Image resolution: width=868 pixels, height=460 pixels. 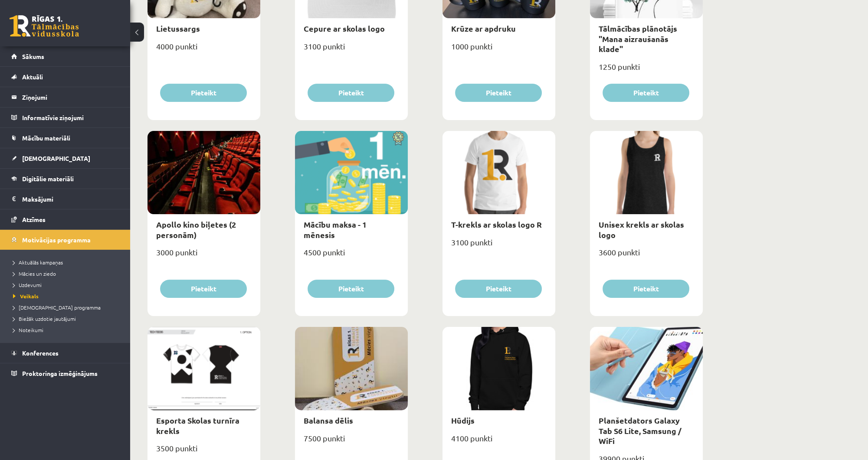 I want to click on span: Mācību materiāli, so click(x=46, y=138).